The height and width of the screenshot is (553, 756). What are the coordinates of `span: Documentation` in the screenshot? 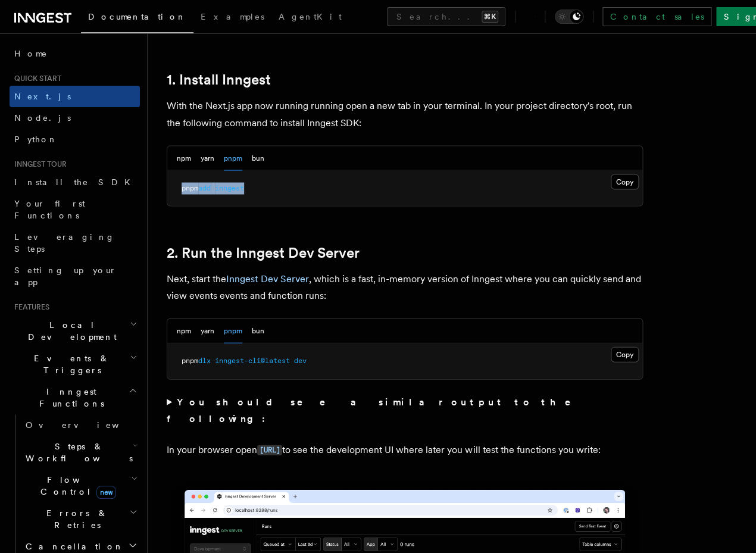 It's located at (137, 16).